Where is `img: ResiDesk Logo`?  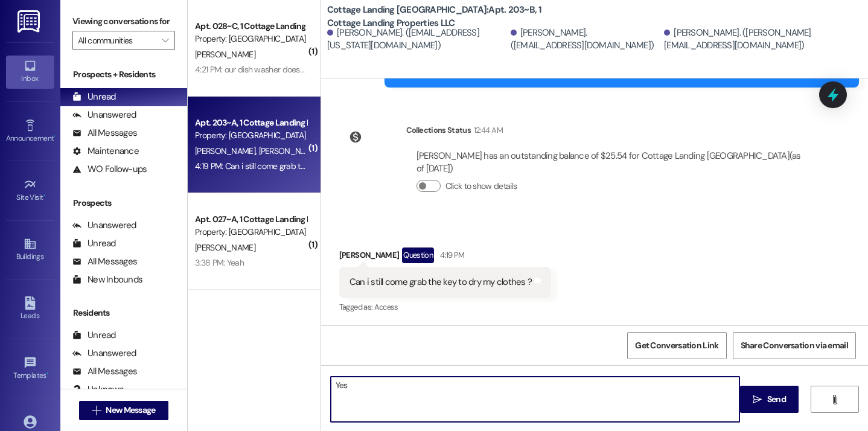 img: ResiDesk Logo is located at coordinates (29, 21).